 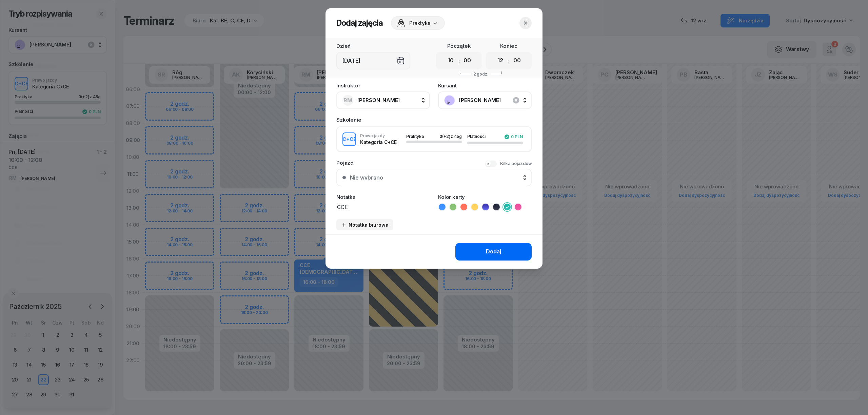 What do you see at coordinates (434, 178) in the screenshot?
I see `button: Nie wybrano` at bounding box center [434, 178].